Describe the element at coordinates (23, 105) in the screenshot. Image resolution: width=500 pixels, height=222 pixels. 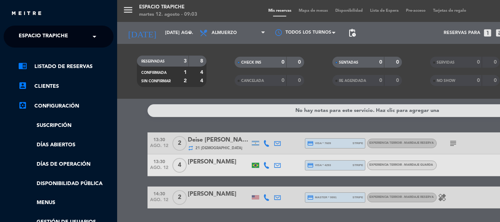
I see `i: settings_applications` at that location.